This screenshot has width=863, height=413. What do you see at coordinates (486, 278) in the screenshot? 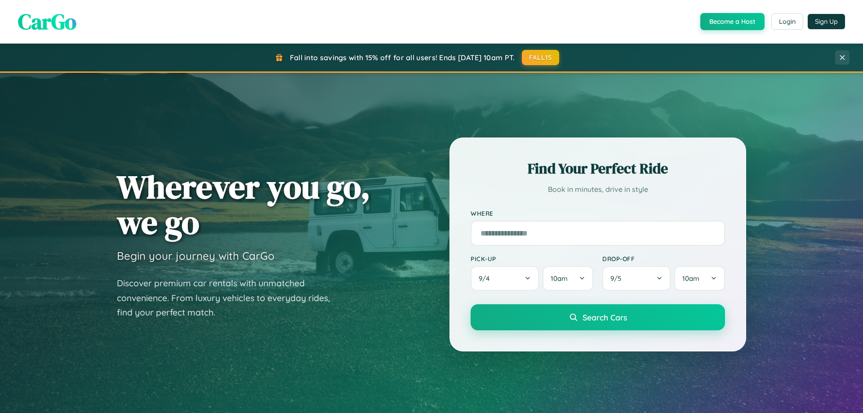
I see `span: 9 / 4` at bounding box center [486, 278].